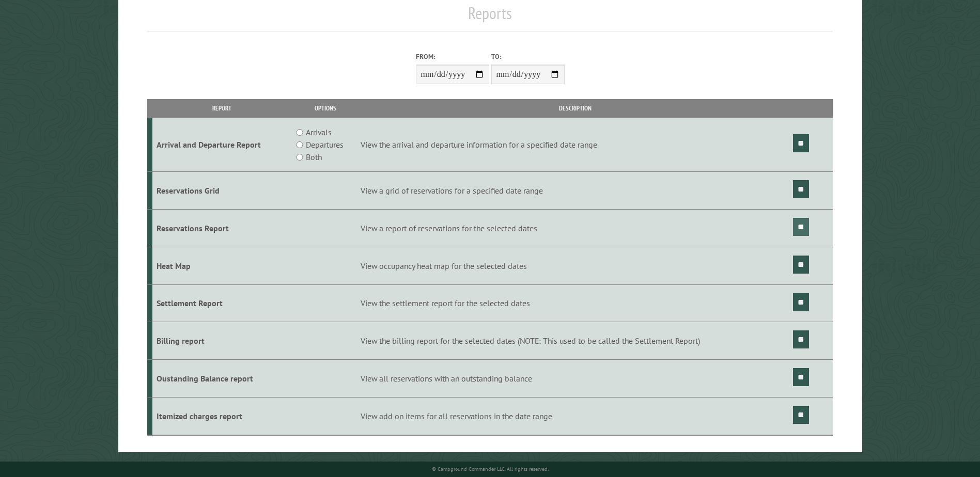 This screenshot has height=477, width=980. I want to click on th: Report, so click(222, 108).